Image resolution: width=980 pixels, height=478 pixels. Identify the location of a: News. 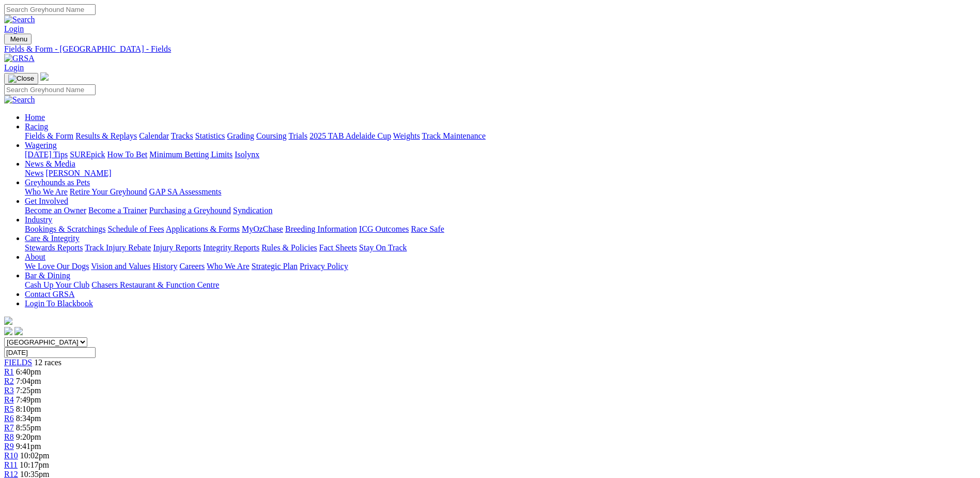
(34, 173).